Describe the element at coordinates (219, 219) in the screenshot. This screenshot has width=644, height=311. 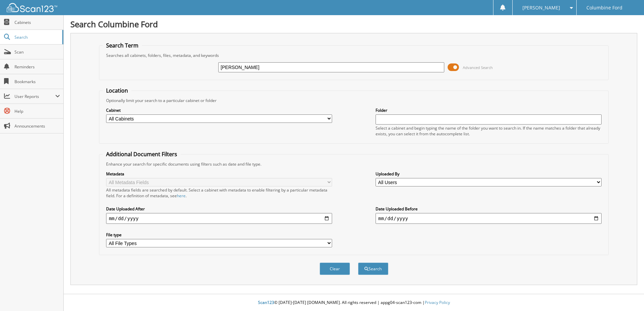
I see `input: start` at that location.